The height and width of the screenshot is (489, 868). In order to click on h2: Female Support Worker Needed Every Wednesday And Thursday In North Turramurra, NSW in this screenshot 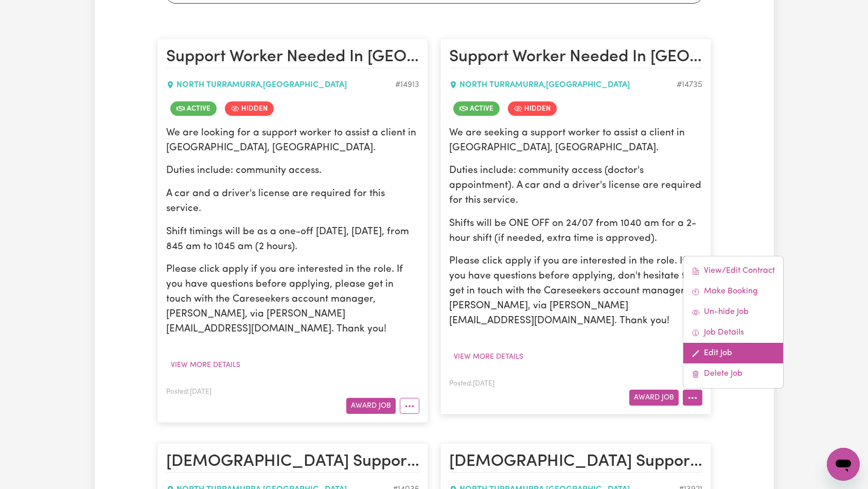, I will do `click(576, 462)`.